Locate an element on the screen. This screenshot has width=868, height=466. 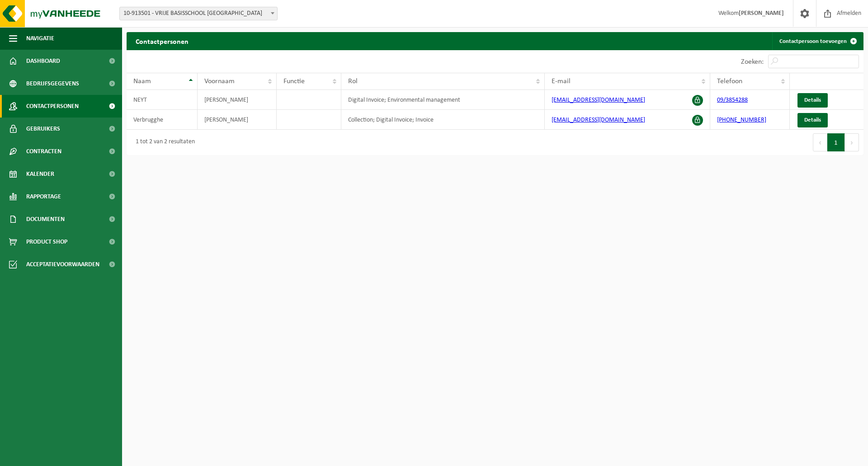
span: Acceptatievoorwaarden is located at coordinates (63, 264).